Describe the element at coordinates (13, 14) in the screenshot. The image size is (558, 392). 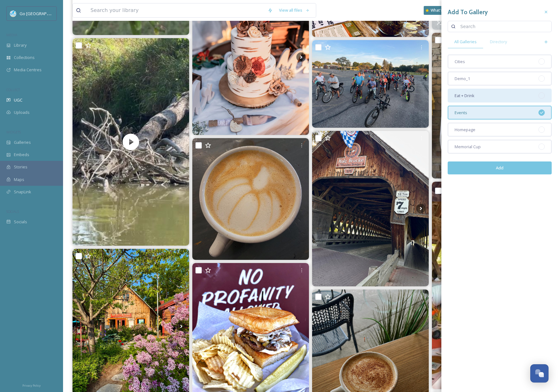
I see `img: GoGreatLogo_MISkies_RegionalTrails%20%281%29.png` at that location.